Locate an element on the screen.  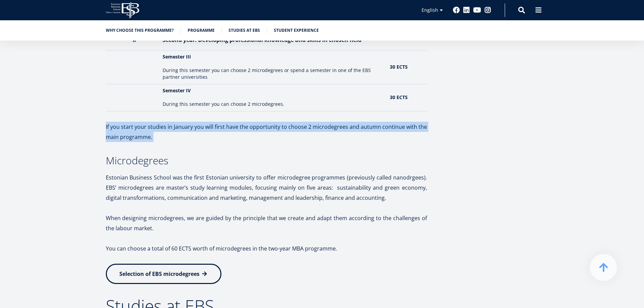
p: When designing microdegrees, we are guided by the principle that we create and adapt them accordi... is located at coordinates (266, 223).